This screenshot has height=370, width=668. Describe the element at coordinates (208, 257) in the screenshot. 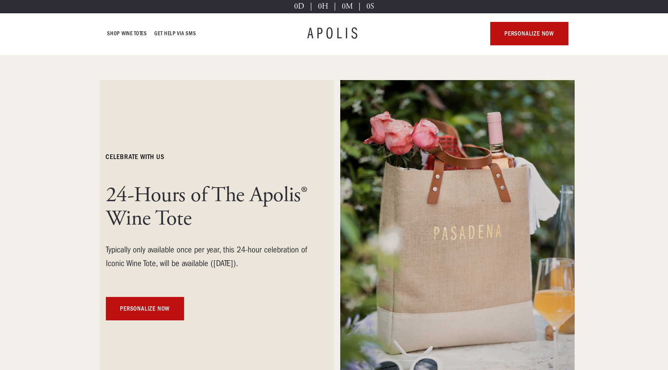

I see `div: Typically only available once per year, this 24-hour celebration of Iconic Wine Tote, will be ava...` at that location.